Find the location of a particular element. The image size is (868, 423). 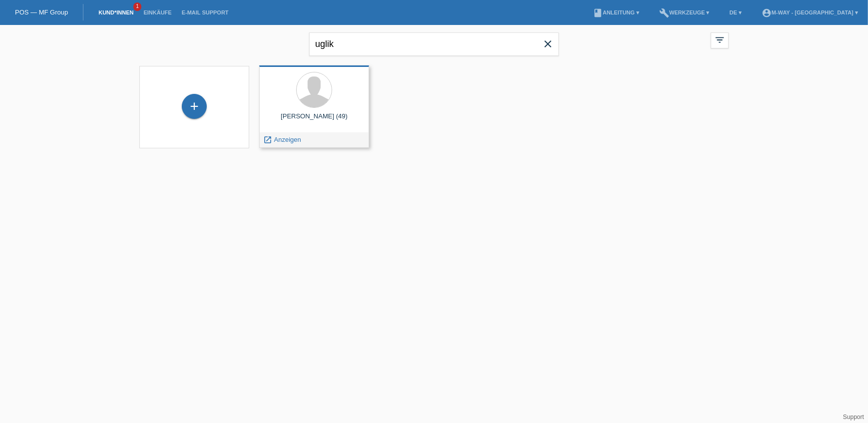

a: Kund*innen is located at coordinates (116, 12).